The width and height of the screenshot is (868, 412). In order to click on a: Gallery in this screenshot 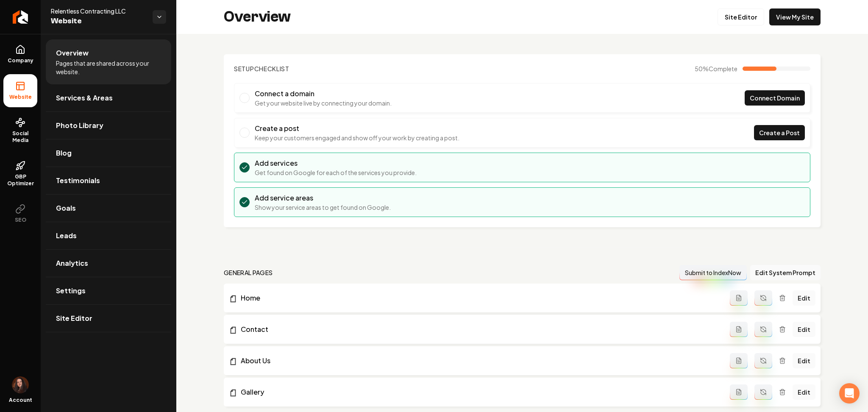, I will do `click(479, 392)`.